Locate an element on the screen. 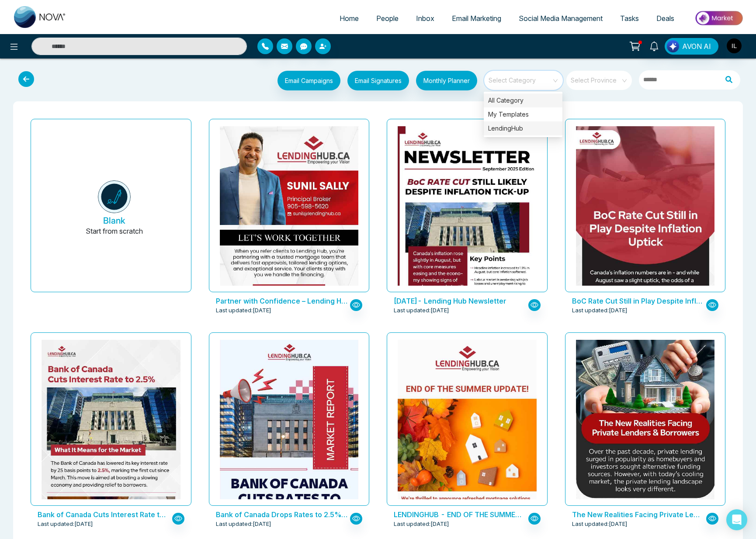 The height and width of the screenshot is (539, 756). span: Home is located at coordinates (349, 19).